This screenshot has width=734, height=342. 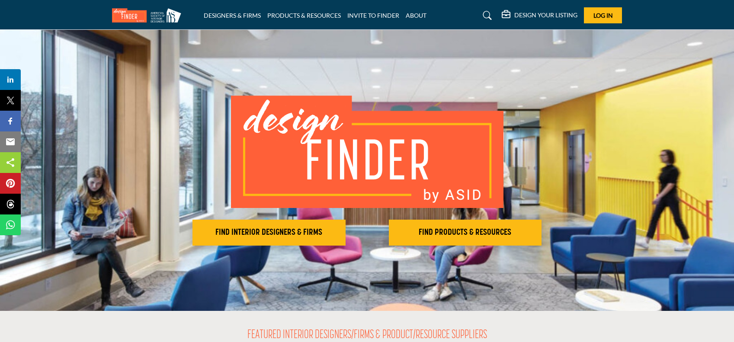 I want to click on h5: DESIGN YOUR LISTING, so click(x=545, y=15).